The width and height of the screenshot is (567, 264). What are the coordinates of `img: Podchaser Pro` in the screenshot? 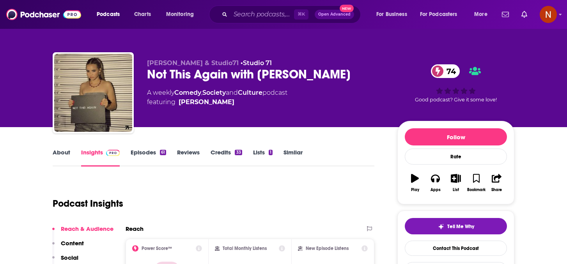 It's located at (113, 153).